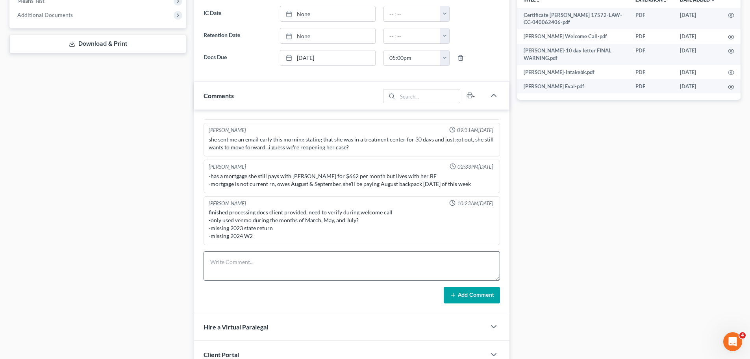  Describe the element at coordinates (221, 354) in the screenshot. I see `span: Client Portal` at that location.